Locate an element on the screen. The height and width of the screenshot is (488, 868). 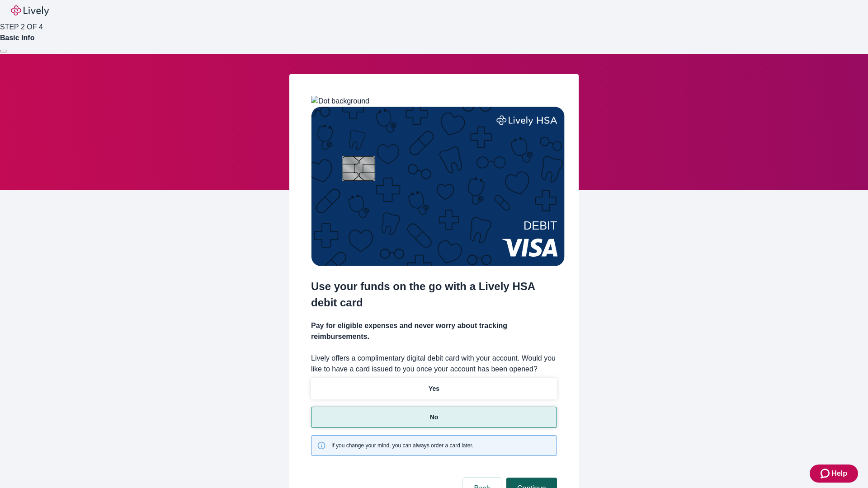
button: Yes is located at coordinates (434, 388).